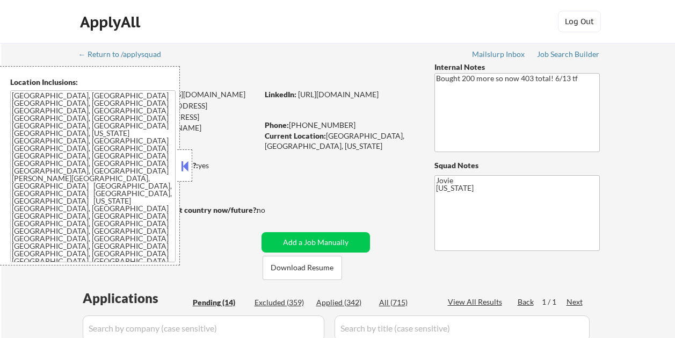 The image size is (675, 338). I want to click on div: Location Inclusions:, so click(93, 82).